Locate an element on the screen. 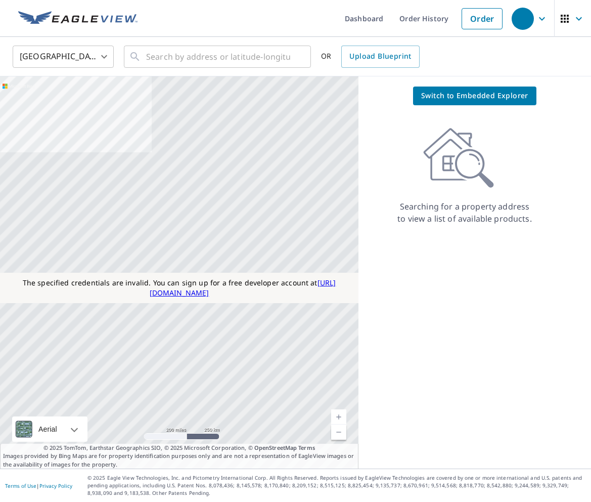 This screenshot has width=591, height=502. a: Order is located at coordinates (482, 19).